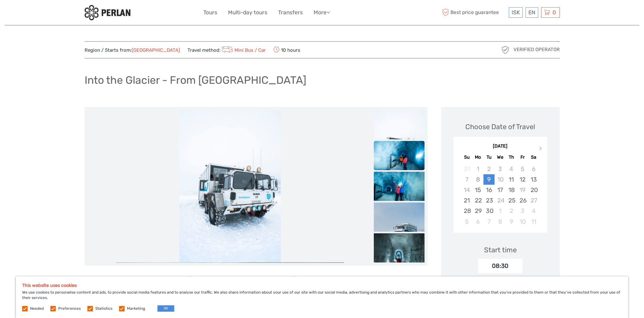  I want to click on div: month 2025-09, so click(500, 195).